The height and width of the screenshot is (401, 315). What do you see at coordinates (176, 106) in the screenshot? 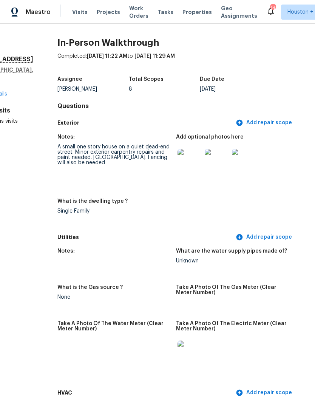
I see `h4: Questions` at bounding box center [176, 106].